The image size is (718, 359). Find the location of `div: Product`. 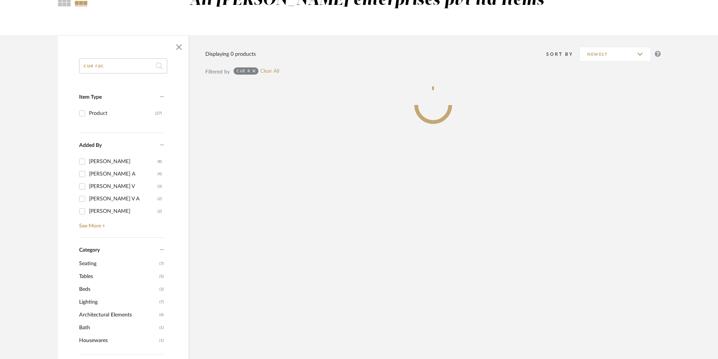

div: Product is located at coordinates (122, 113).